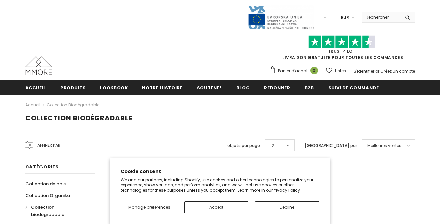 The width and height of the screenshot is (440, 224). I want to click on a: Blog, so click(243, 88).